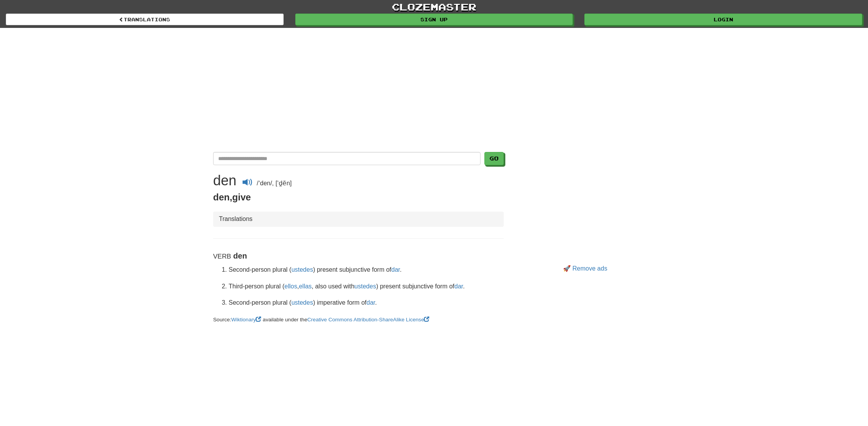  What do you see at coordinates (434, 19) in the screenshot?
I see `a: Sign up` at bounding box center [434, 19].